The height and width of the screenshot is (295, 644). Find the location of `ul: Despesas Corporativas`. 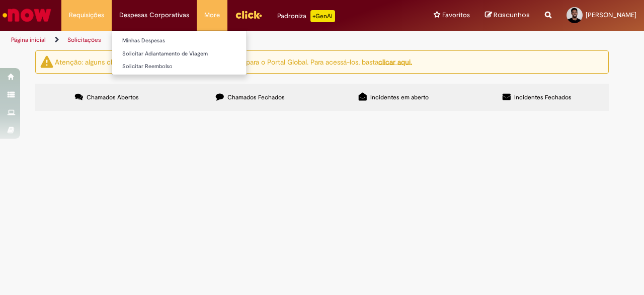

ul: Despesas Corporativas is located at coordinates (179, 52).